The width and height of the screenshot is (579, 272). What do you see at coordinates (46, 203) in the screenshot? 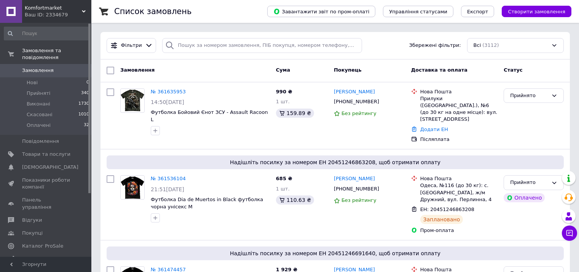
I see `span: Панель управління` at bounding box center [46, 203].